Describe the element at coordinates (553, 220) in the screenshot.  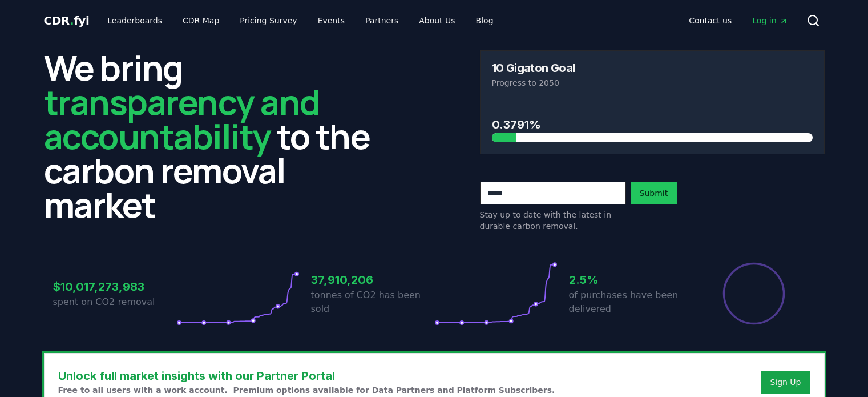
I see `p: Stay up to date with the latest in durable carbon removal.` at that location.